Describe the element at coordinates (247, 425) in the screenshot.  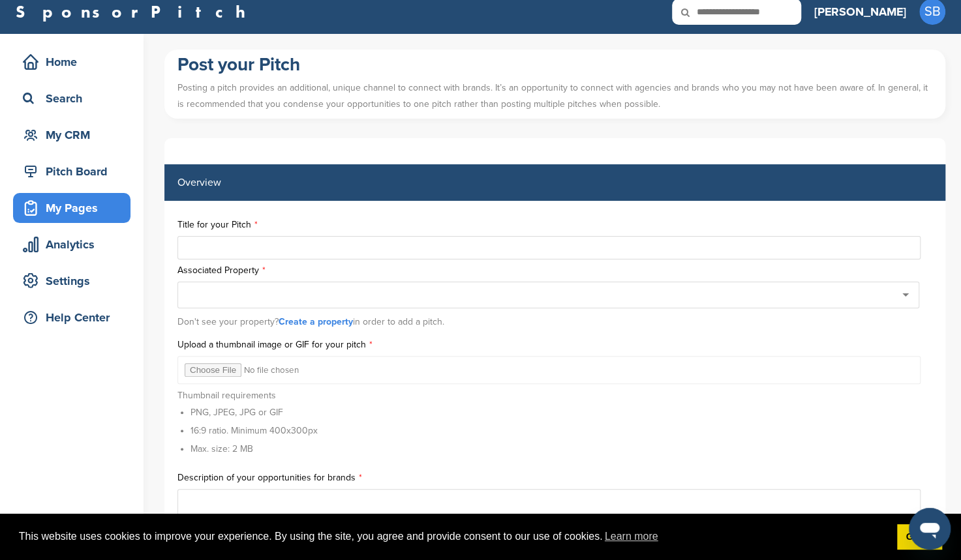
I see `div: Thumbnail requirements` at that location.